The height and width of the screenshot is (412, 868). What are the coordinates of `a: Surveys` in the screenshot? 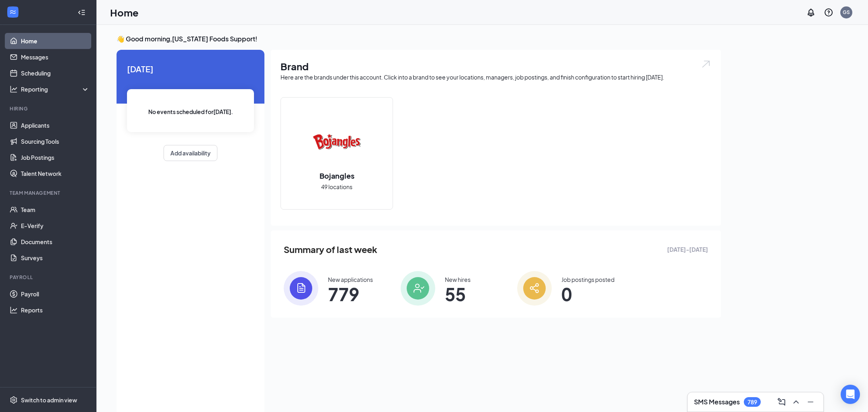 It's located at (55, 258).